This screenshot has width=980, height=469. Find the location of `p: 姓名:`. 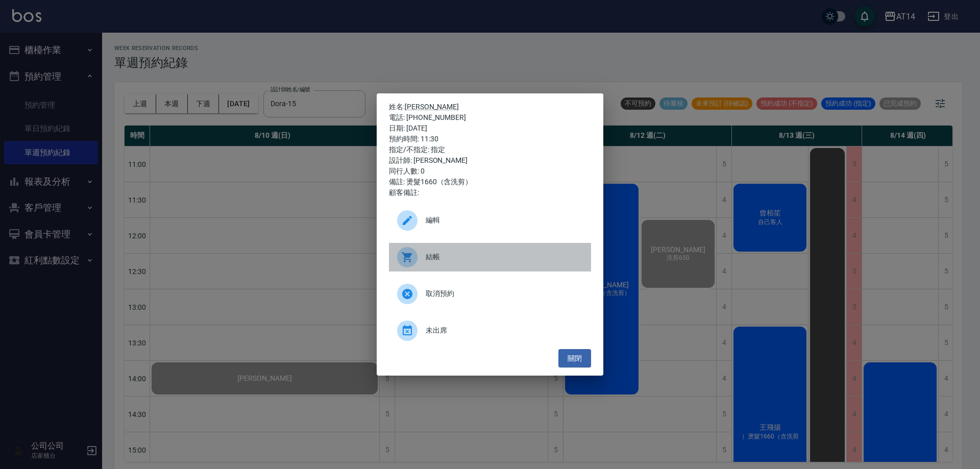

p: 姓名: is located at coordinates (490, 107).